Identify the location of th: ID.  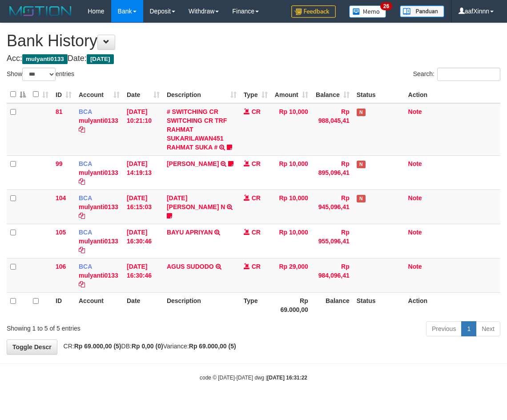
(64, 305).